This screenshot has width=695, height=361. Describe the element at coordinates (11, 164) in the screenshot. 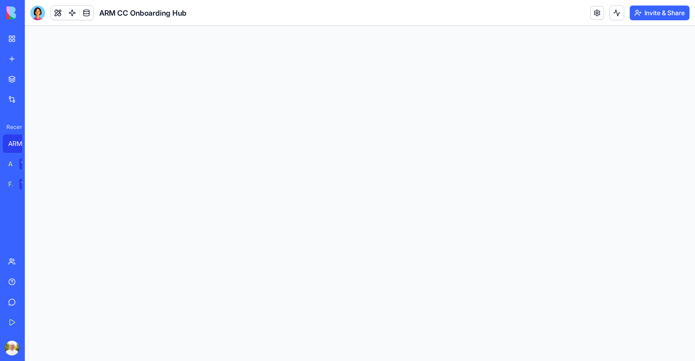

I see `div: AI Logo Generator` at that location.